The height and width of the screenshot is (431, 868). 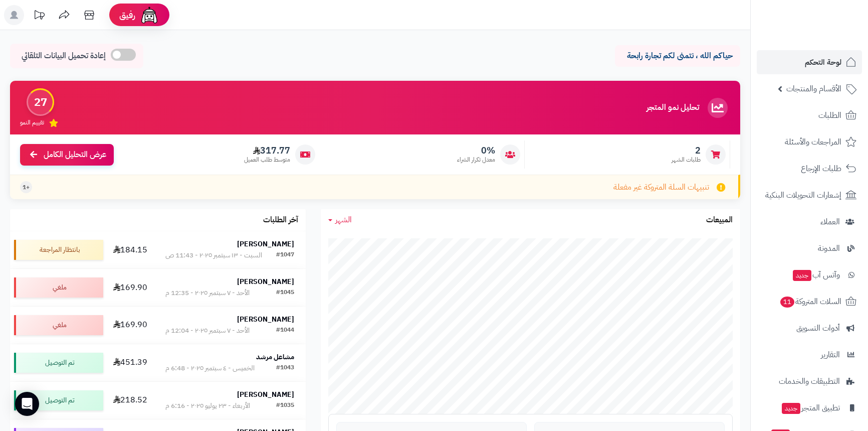 I want to click on span: عرض التحليل الكامل, so click(x=75, y=154).